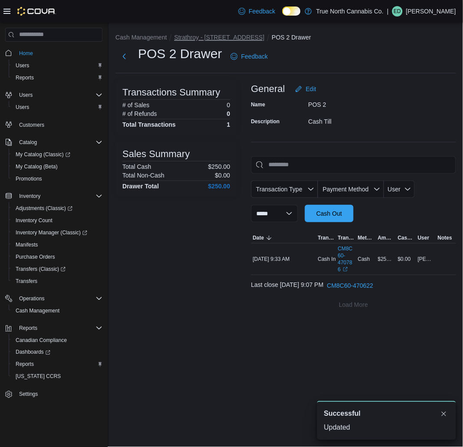  I want to click on button: Inventory, so click(30, 196).